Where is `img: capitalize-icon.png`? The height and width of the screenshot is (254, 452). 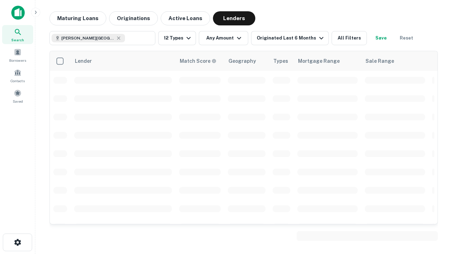
img: capitalize-icon.png is located at coordinates (18, 13).